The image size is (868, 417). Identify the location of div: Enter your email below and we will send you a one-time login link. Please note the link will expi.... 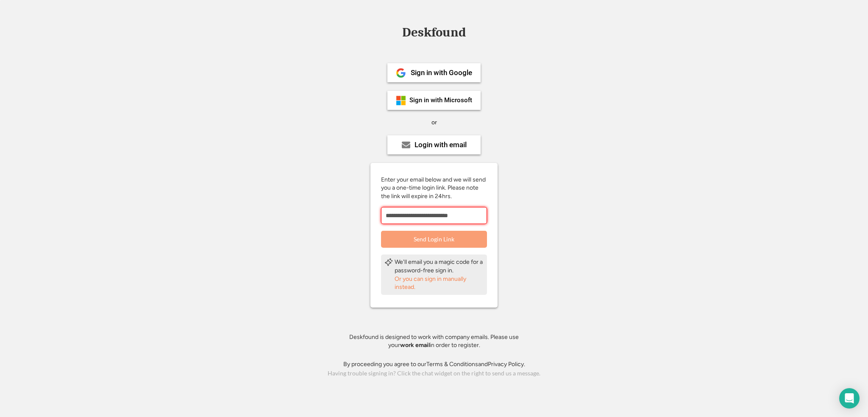
(434, 188).